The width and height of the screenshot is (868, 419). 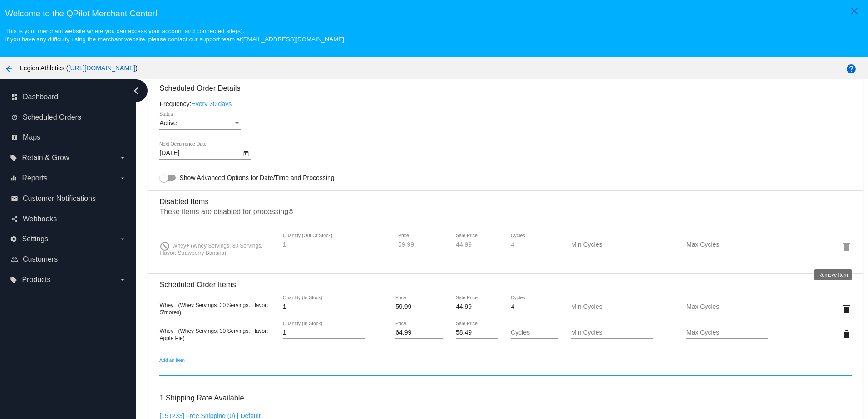 I want to click on input: Quantity (Out Of Stock), so click(x=324, y=245).